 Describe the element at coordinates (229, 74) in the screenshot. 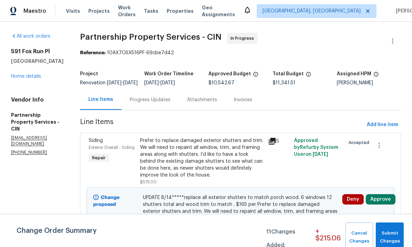

I see `h5: Approved Budget` at that location.